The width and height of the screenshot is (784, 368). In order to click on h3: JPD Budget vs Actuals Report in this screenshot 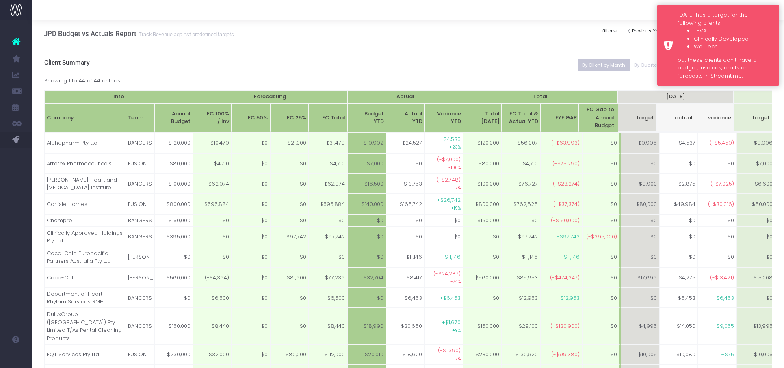, I will do `click(139, 34)`.